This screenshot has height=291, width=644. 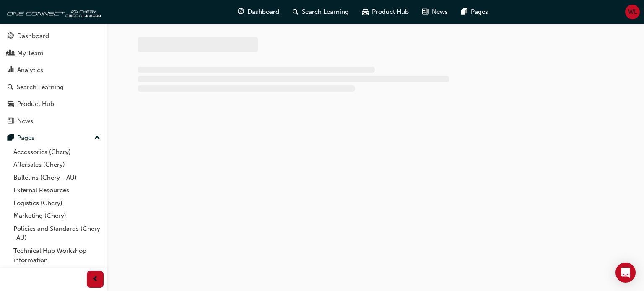 I want to click on a: My Team, so click(x=53, y=53).